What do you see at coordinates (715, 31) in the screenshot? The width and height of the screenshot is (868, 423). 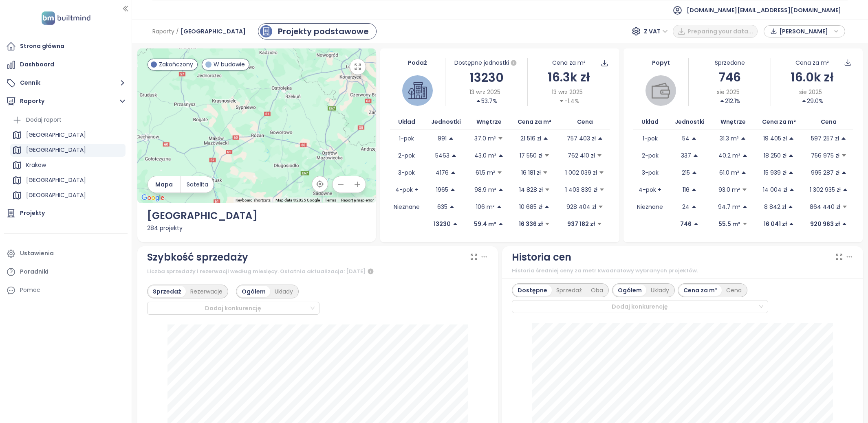 I see `button: Preparing your data...` at bounding box center [715, 31].